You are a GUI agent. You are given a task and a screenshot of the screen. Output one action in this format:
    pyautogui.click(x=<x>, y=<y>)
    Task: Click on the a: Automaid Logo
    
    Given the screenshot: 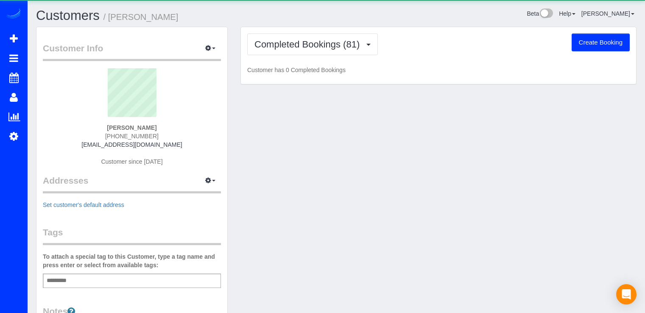 What is the action you would take?
    pyautogui.click(x=14, y=14)
    